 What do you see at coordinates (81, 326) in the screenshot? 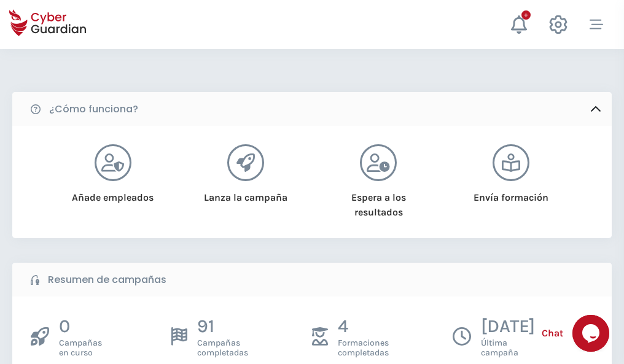
I see `p: 0` at bounding box center [81, 326].